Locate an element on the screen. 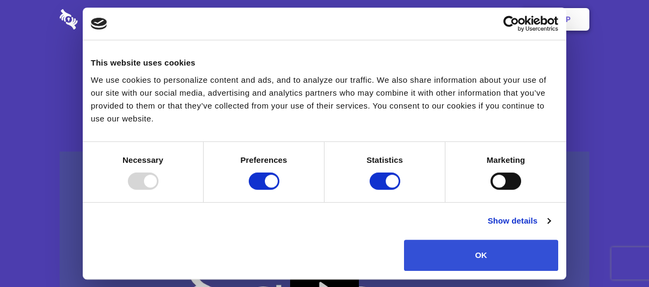 This screenshot has height=287, width=649. div: This website uses cookies is located at coordinates (325, 63).